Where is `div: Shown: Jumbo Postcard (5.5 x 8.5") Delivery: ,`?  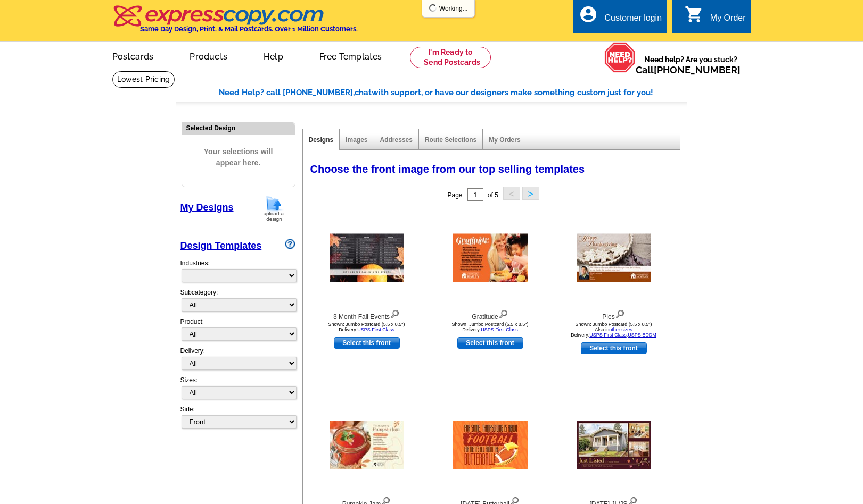
div: Shown: Jumbo Postcard (5.5 x 8.5") Delivery: , is located at coordinates (614, 330).